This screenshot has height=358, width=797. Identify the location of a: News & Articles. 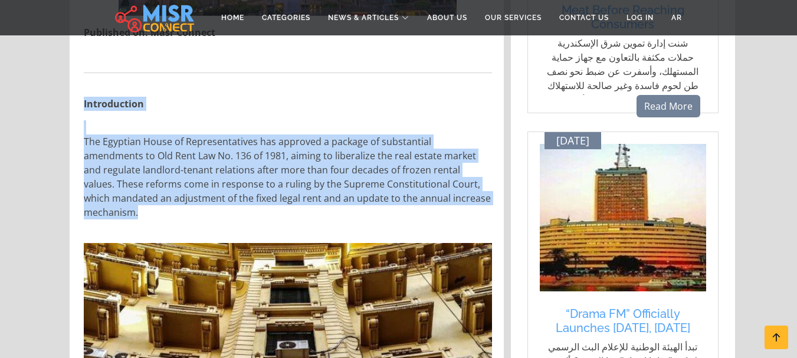
(369, 18).